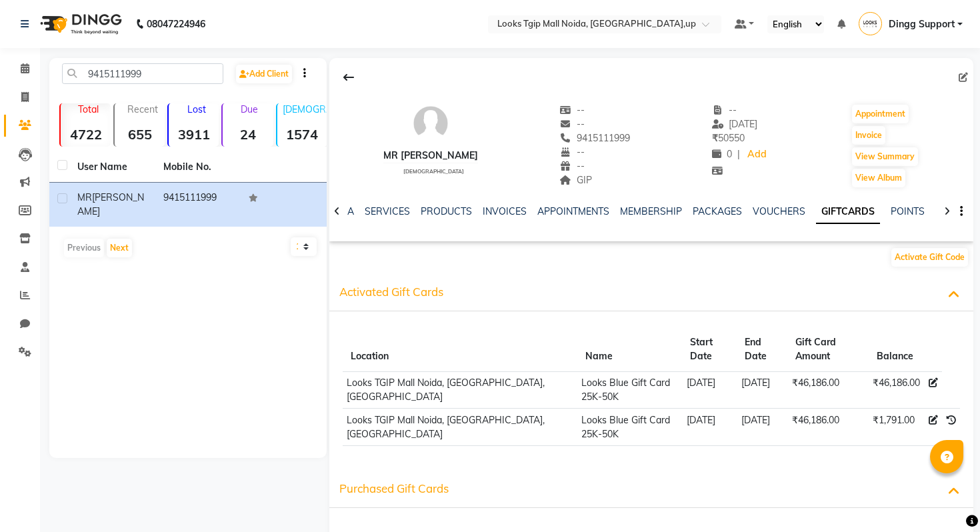  I want to click on span: Dingg Support, so click(921, 24).